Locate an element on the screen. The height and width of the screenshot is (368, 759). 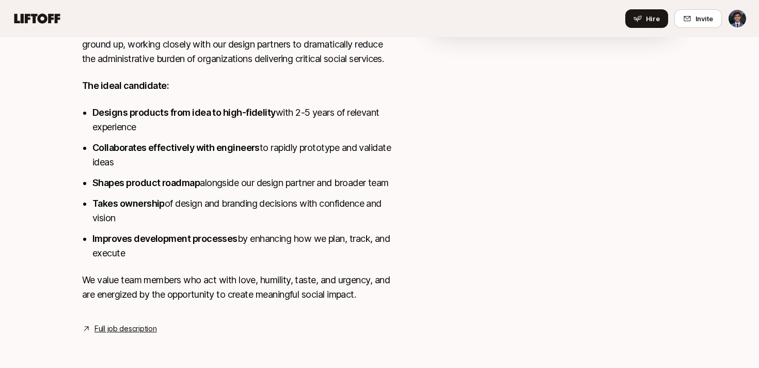
strong: Designs products from idea to high-fidelity is located at coordinates (184, 112).